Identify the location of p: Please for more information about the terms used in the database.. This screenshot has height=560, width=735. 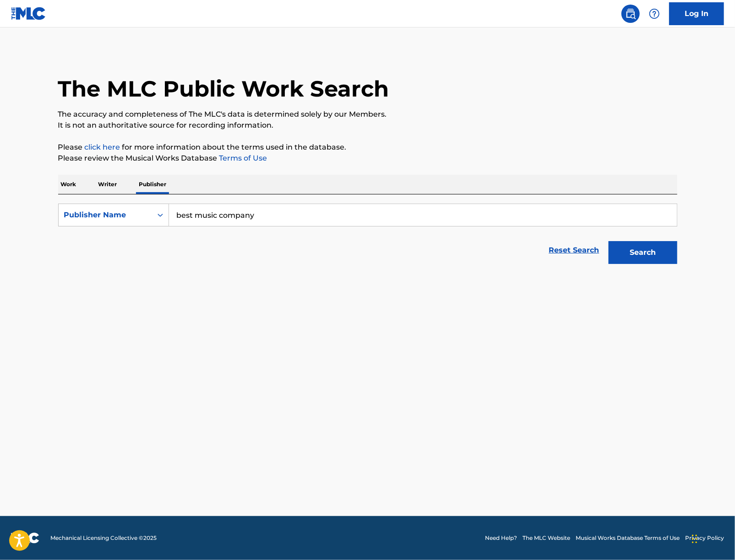
(368, 147).